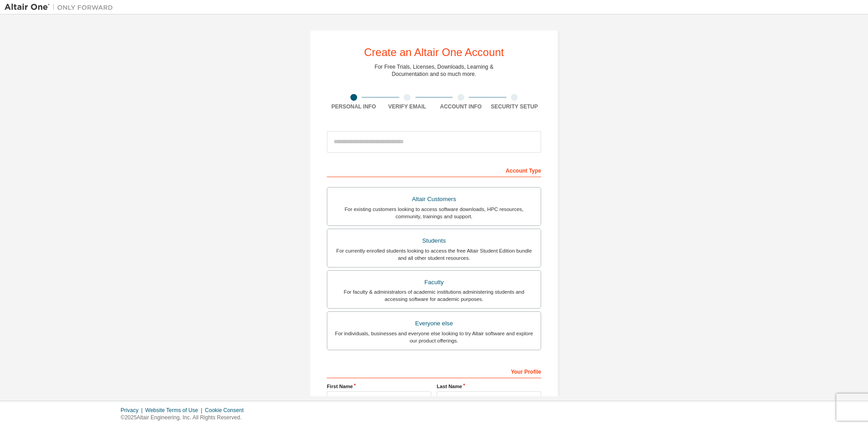  I want to click on p: © 2025 Altair Engineering, Inc. All Rights Reserved., so click(185, 417).